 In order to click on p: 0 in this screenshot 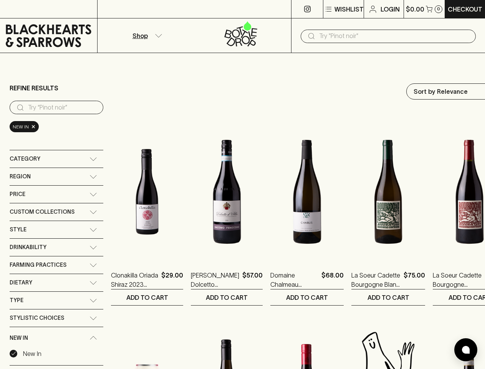, I will do `click(439, 9)`.